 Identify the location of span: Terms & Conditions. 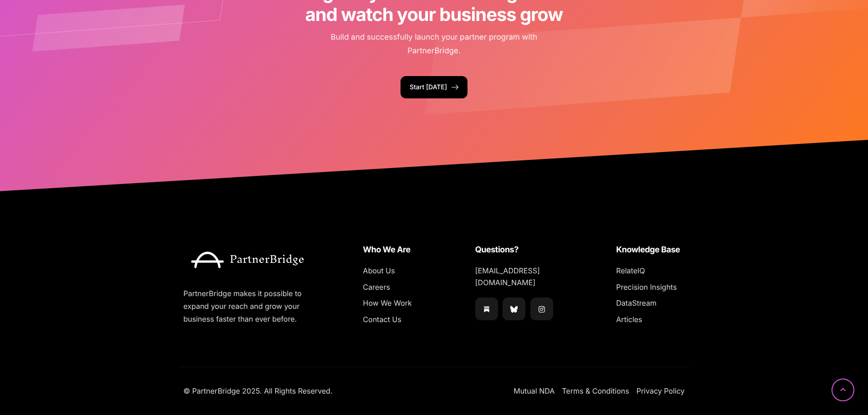
(595, 391).